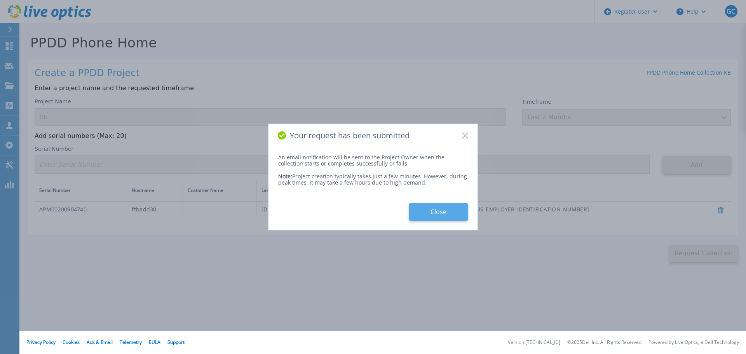 The width and height of the screenshot is (746, 354). Describe the element at coordinates (176, 342) in the screenshot. I see `a: Support` at that location.